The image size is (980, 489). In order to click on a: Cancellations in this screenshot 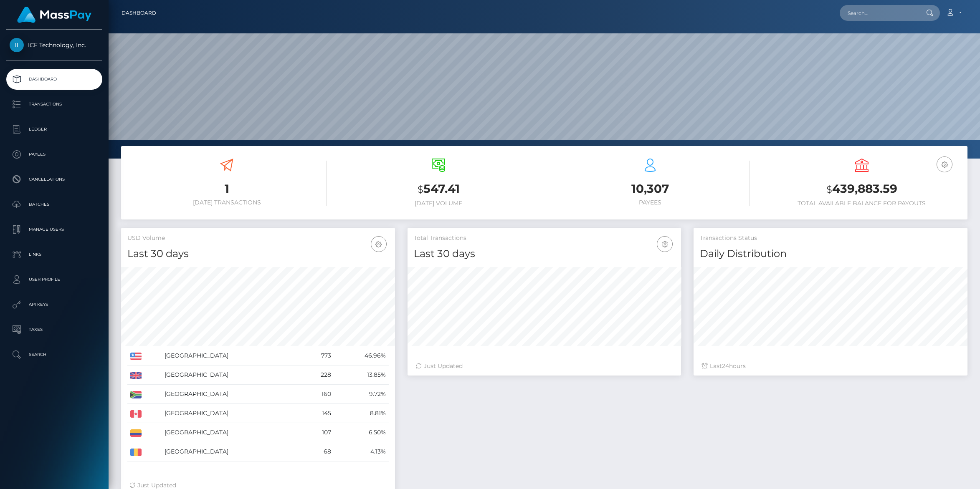, I will do `click(54, 179)`.